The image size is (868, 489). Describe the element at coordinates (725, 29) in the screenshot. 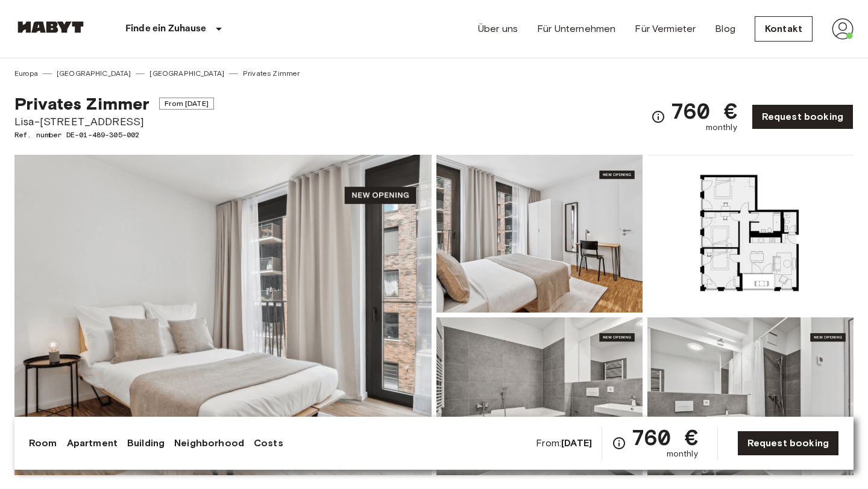

I see `a: Blog` at that location.